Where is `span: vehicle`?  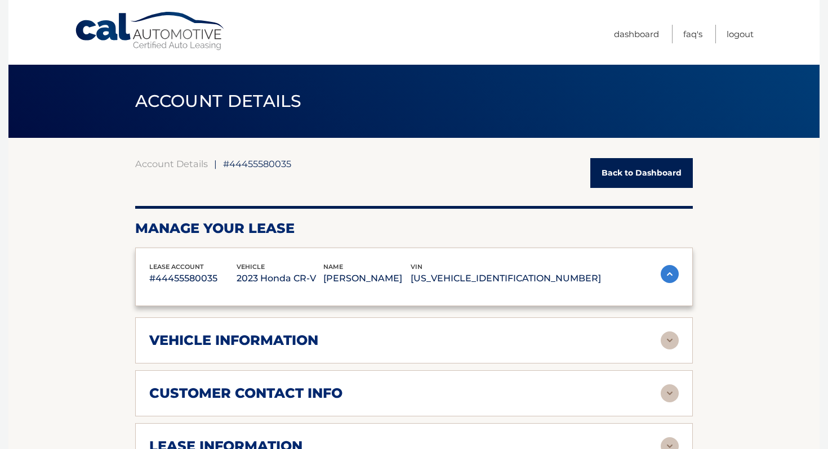
span: vehicle is located at coordinates (251, 267).